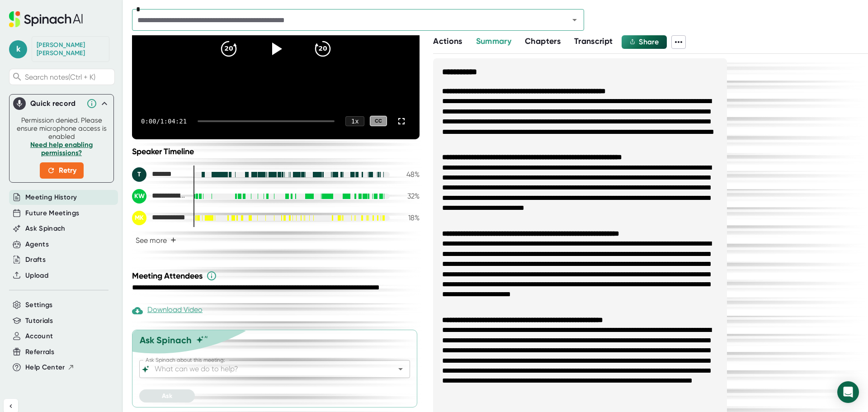 The width and height of the screenshot is (868, 412). I want to click on button: Agents, so click(37, 244).